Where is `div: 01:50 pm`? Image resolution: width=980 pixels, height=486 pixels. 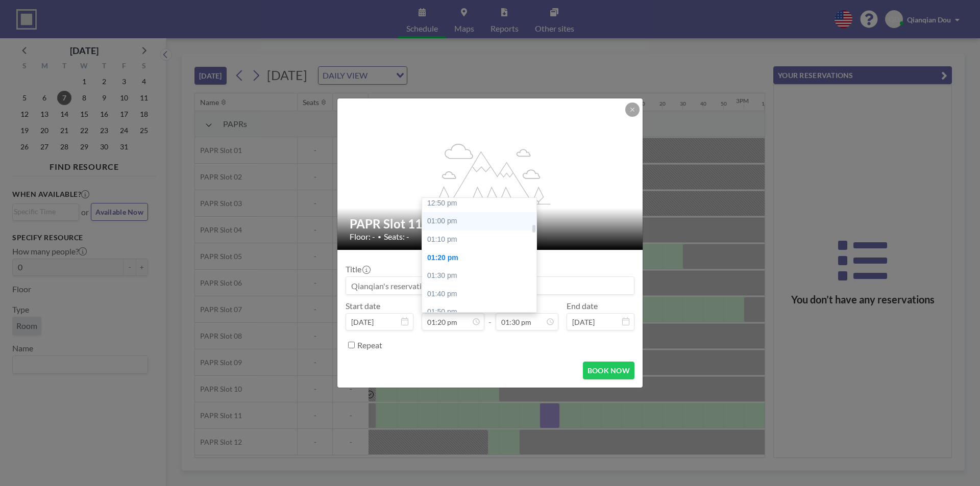 div: 01:50 pm is located at coordinates (482, 312).